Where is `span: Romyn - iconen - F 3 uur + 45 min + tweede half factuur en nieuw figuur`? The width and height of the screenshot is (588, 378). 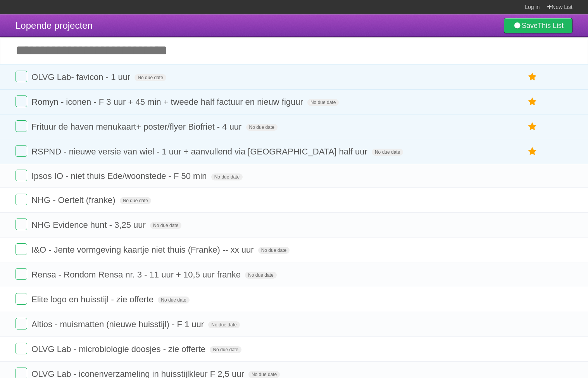
span: Romyn - iconen - F 3 uur + 45 min + tweede half factuur en nieuw figuur is located at coordinates (168, 102).